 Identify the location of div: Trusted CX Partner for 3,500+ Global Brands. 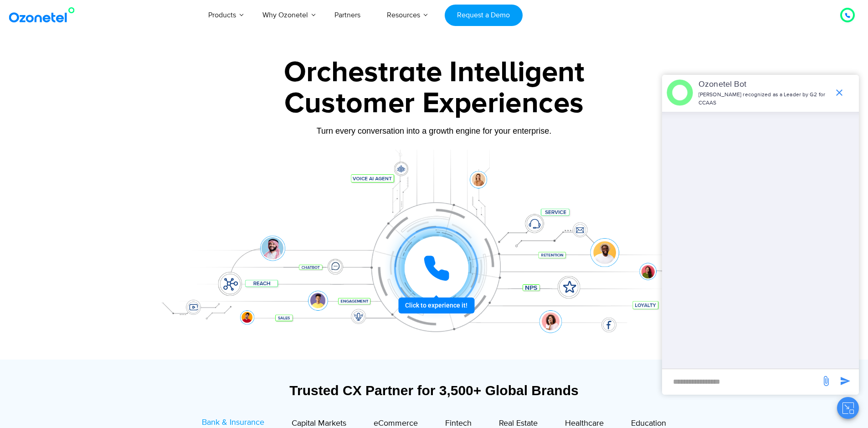
(434, 390).